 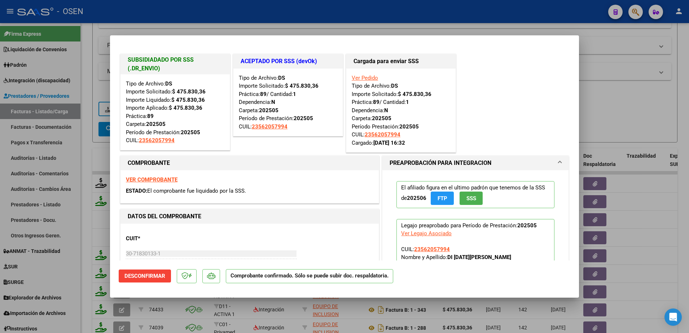 I want to click on h1: ACEPTADO POR SSS (devOk), so click(x=288, y=61).